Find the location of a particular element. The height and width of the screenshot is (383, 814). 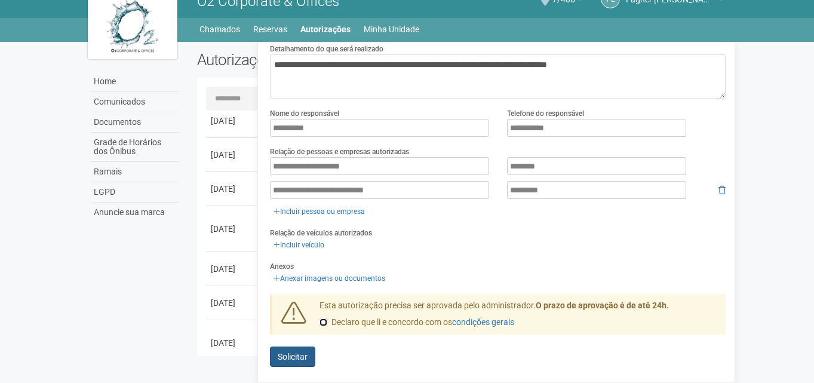

a: Incluir pessoa ou empresa is located at coordinates (319, 211).